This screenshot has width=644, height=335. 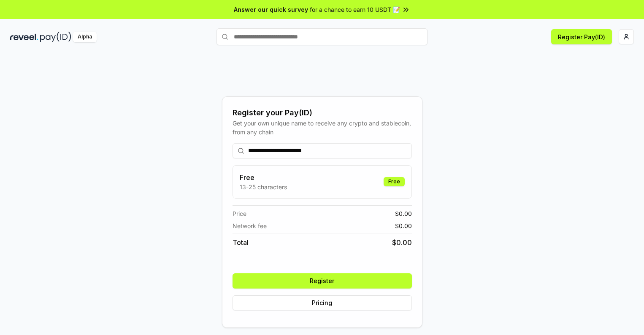 What do you see at coordinates (263, 187) in the screenshot?
I see `p: 13-25 characters` at bounding box center [263, 187].